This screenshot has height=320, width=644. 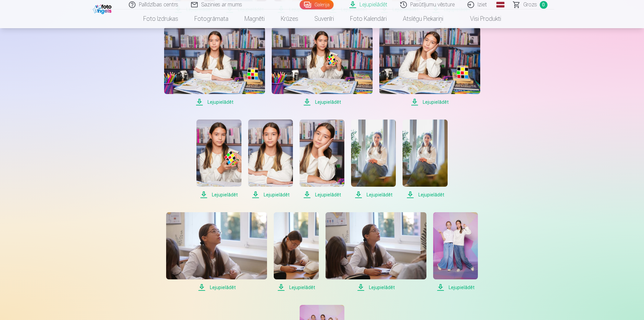 I want to click on a: Fotogrāmata, so click(x=211, y=19).